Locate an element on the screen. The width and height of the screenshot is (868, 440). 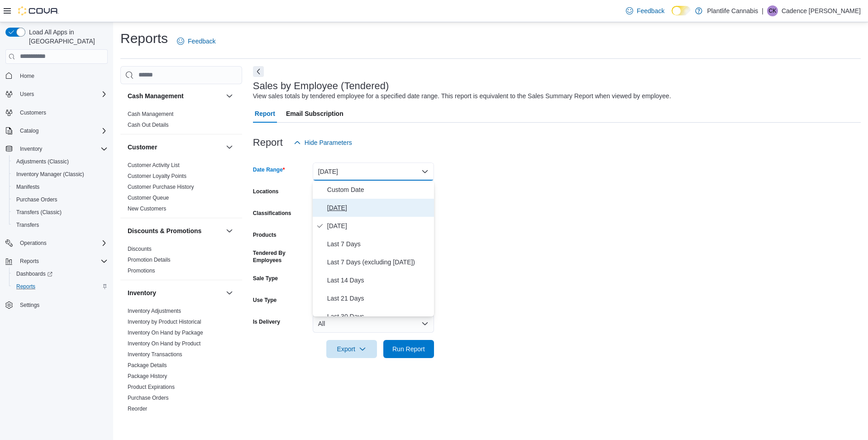
a: Customers is located at coordinates (33, 112).